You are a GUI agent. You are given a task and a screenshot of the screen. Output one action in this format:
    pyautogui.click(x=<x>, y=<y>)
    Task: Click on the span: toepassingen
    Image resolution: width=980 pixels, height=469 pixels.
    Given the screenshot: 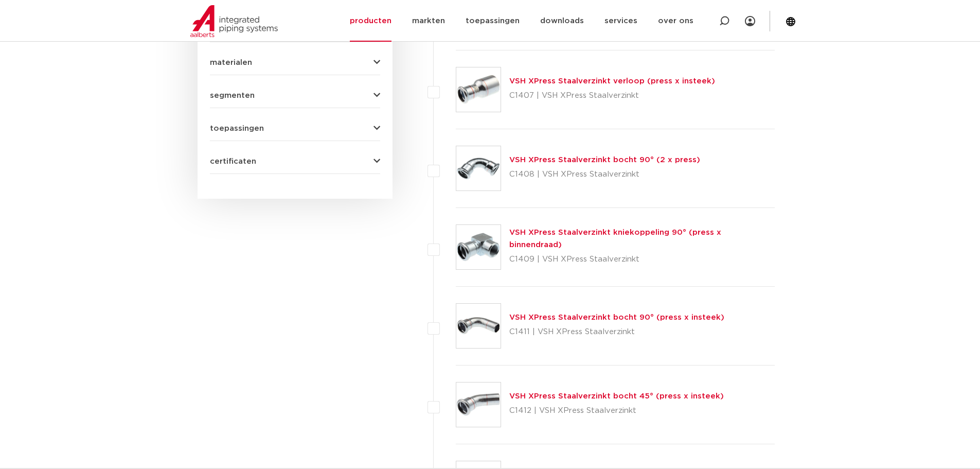 What is the action you would take?
    pyautogui.click(x=236, y=128)
    